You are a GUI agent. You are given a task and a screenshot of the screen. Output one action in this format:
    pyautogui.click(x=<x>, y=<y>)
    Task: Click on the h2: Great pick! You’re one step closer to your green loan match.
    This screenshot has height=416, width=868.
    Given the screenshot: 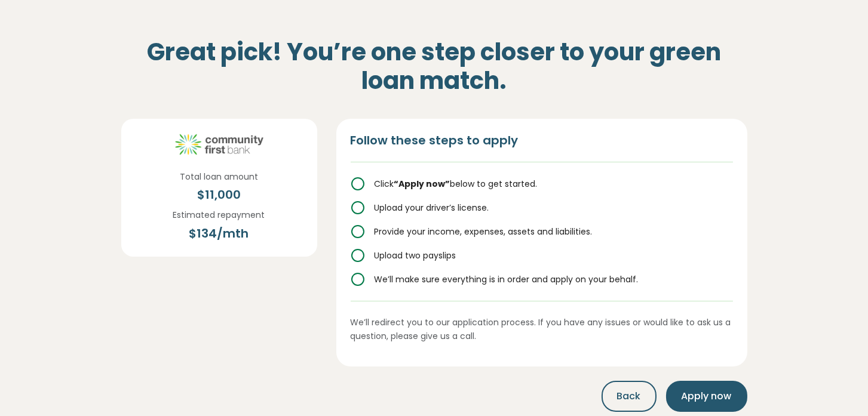 What is the action you would take?
    pyautogui.click(x=434, y=66)
    